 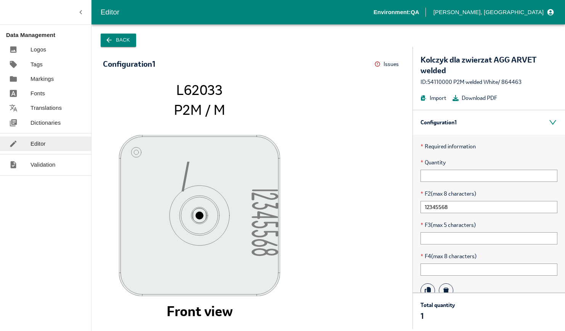 What do you see at coordinates (475, 98) in the screenshot?
I see `button: Download PDF` at bounding box center [475, 98].